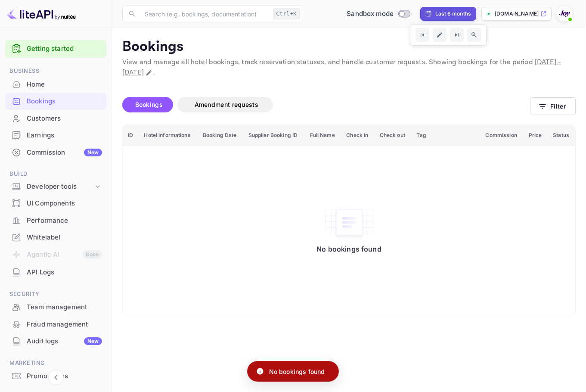 The image size is (586, 392). What do you see at coordinates (56, 341) in the screenshot?
I see `div: Audit logsNew` at bounding box center [56, 341].